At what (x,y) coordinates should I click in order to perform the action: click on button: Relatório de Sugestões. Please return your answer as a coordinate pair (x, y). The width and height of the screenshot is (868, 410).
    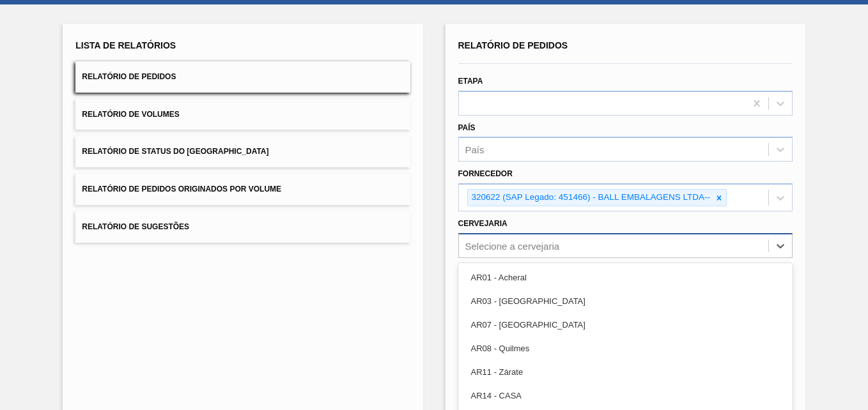
    Looking at the image, I should click on (242, 227).